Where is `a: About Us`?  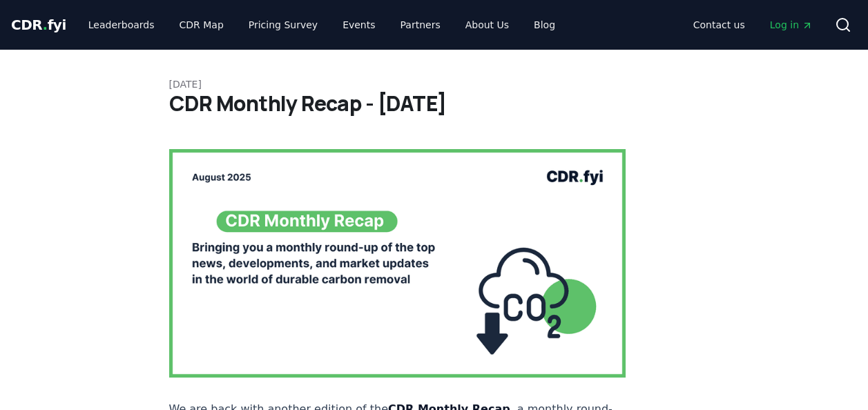
a: About Us is located at coordinates (487, 25).